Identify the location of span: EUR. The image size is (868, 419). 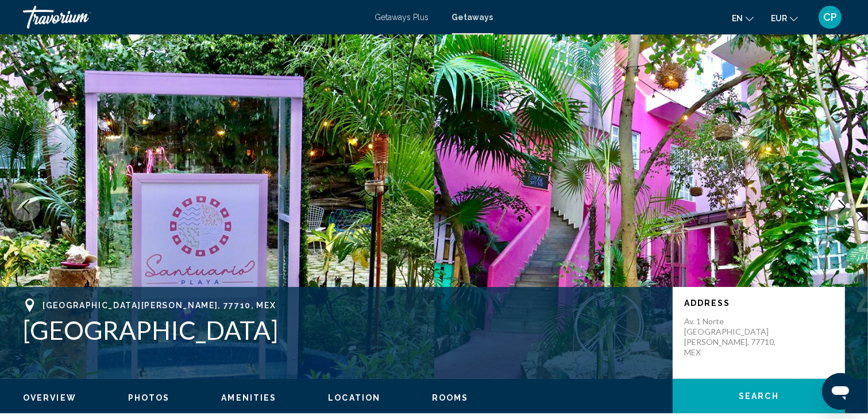
(779, 18).